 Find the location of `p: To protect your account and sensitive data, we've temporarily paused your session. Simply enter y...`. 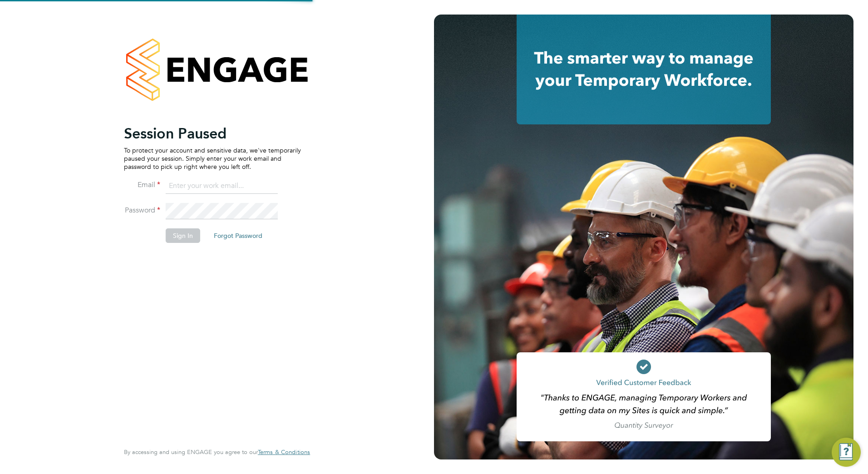

p: To protect your account and sensitive data, we've temporarily paused your session. Simply enter y... is located at coordinates (212, 159).